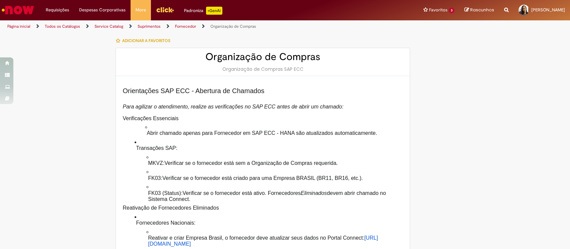 This screenshot has height=249, width=570. I want to click on button: Adicionar a Favoritos, so click(145, 41).